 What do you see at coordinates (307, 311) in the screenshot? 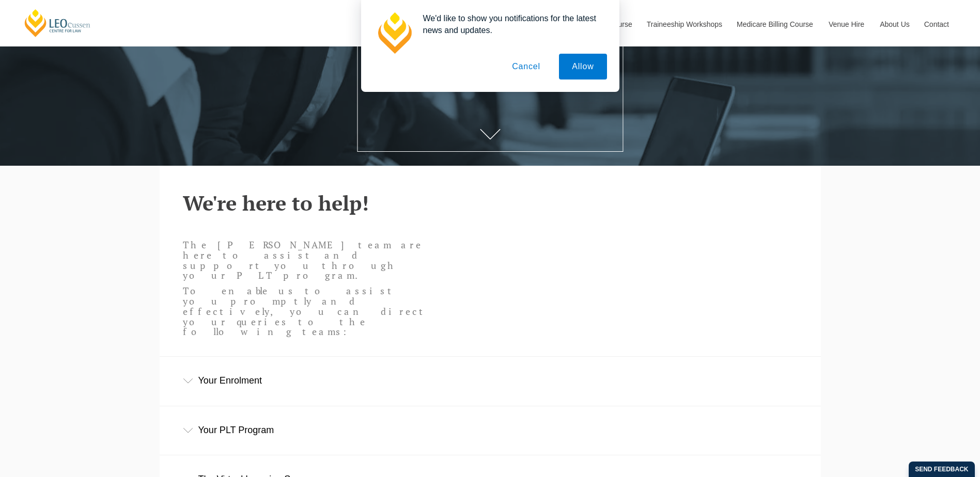
I see `p: To enable us to assist you promptly and effectively, you can direct your queries to the following...` at bounding box center [307, 311].